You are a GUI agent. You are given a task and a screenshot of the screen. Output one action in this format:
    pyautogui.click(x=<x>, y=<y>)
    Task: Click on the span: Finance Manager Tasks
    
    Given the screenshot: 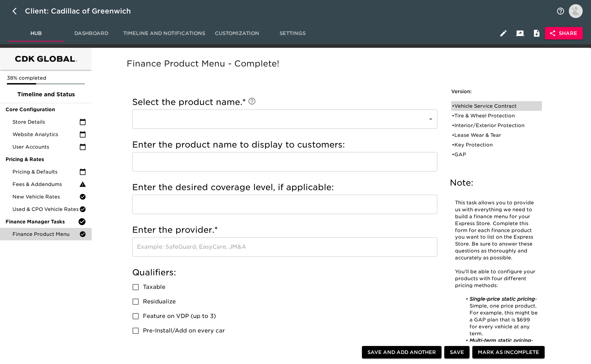 What is the action you would take?
    pyautogui.click(x=41, y=222)
    